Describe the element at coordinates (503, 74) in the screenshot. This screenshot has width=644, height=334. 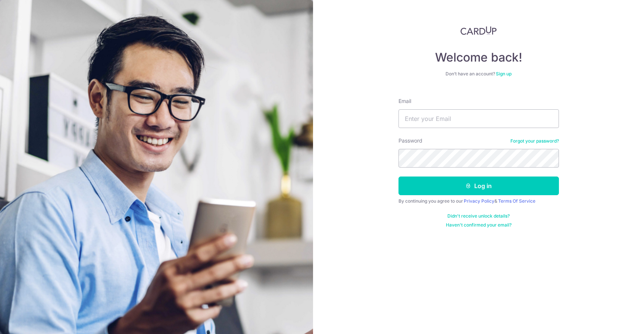
I see `a: Sign up` at that location.